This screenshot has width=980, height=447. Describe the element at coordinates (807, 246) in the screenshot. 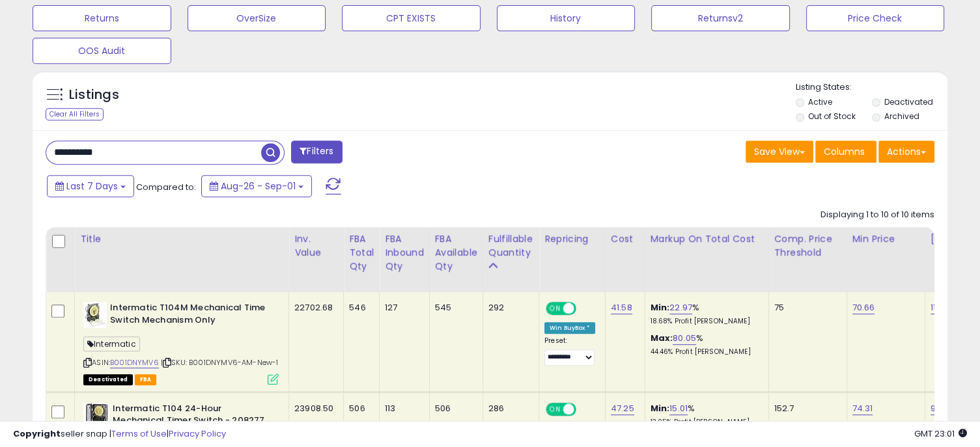

I see `div: Comp. Price Threshold` at that location.